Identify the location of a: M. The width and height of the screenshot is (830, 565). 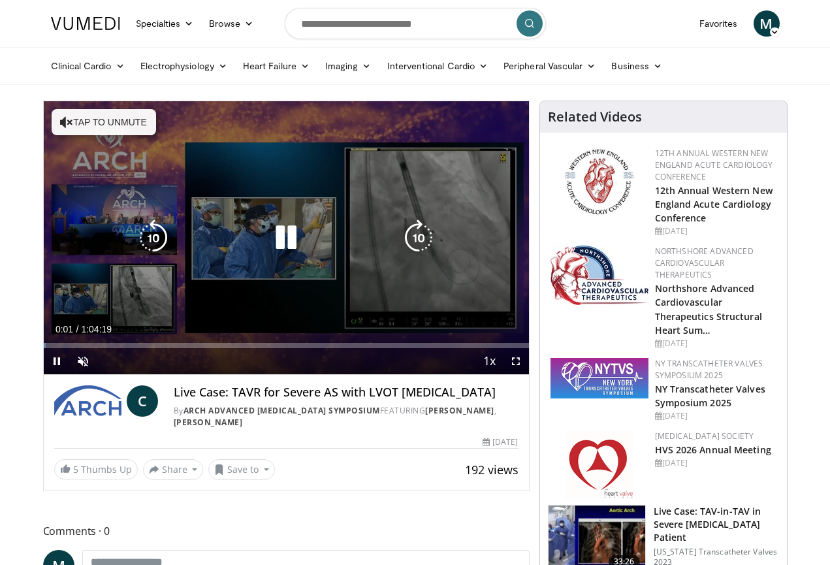
(766, 23).